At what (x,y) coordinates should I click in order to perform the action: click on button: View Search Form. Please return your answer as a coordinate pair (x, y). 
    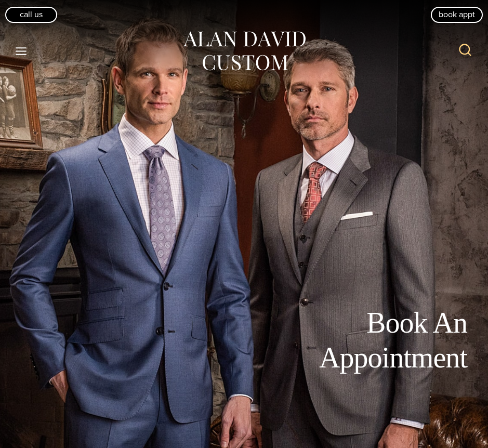
    Looking at the image, I should click on (465, 51).